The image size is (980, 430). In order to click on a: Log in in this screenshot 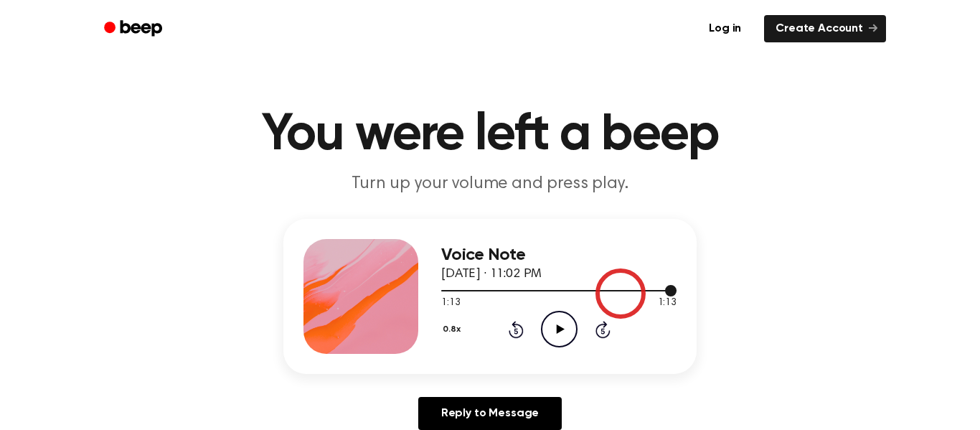, I will do `click(725, 29)`.